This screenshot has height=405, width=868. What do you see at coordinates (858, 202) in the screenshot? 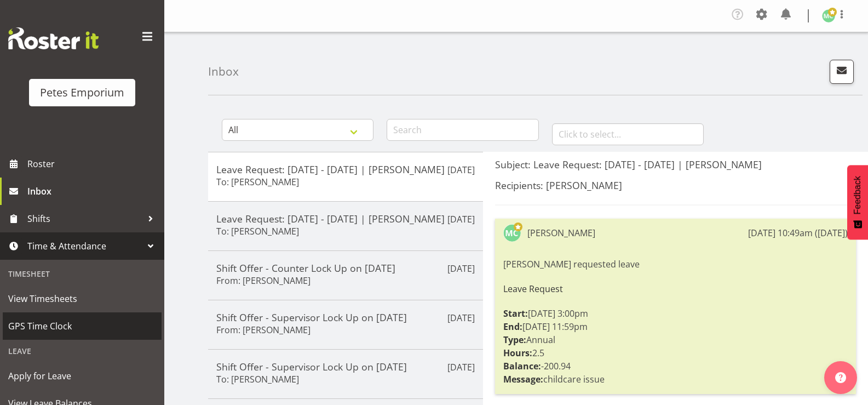
I see `button: Feedback - Show survey` at bounding box center [858, 202].